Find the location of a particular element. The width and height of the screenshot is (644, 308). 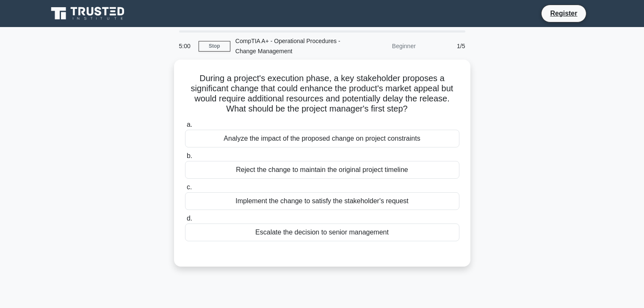

div: Implement the change to satisfy the stakeholder's request is located at coordinates (322, 201).